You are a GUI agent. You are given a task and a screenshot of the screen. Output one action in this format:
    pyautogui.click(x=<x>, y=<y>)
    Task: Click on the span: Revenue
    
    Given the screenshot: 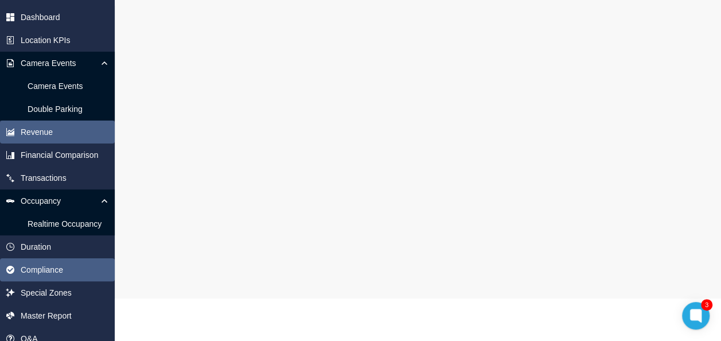 What is the action you would take?
    pyautogui.click(x=37, y=132)
    